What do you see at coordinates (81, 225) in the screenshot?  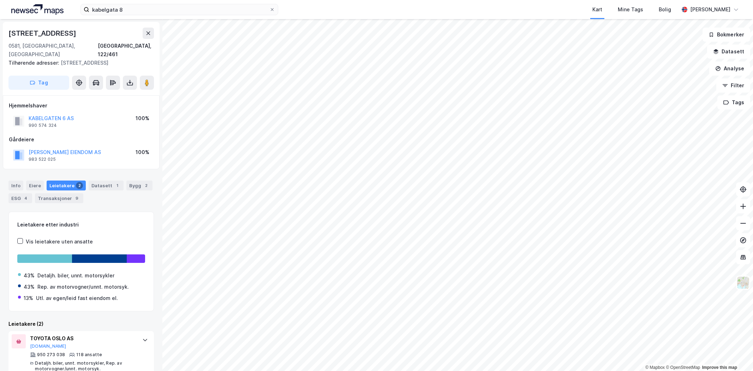 I see `div: Leietakere etter industri` at bounding box center [81, 225].